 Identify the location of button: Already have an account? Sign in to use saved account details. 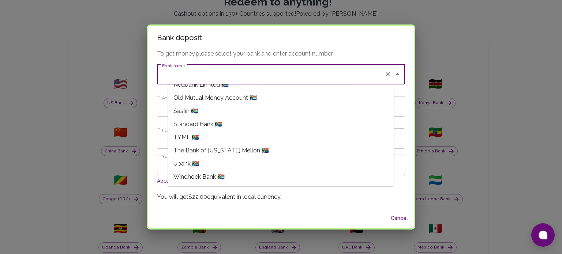
(230, 181).